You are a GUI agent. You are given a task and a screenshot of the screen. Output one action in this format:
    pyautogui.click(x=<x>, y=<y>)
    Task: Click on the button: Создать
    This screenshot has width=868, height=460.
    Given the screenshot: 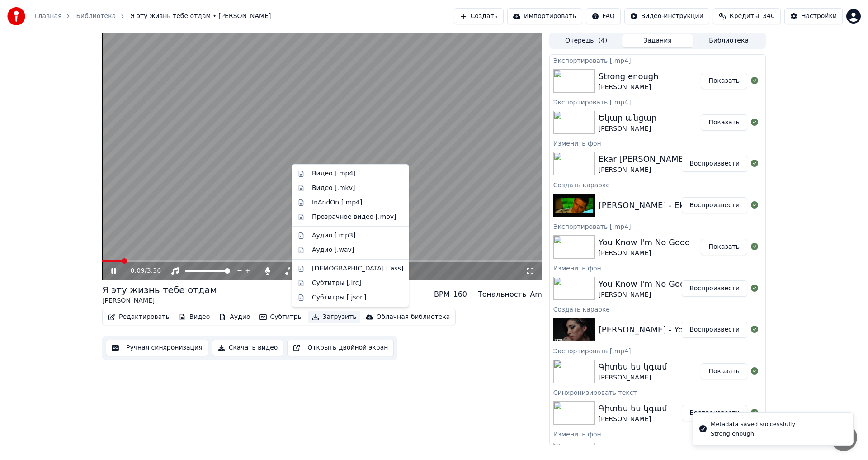 What is the action you would take?
    pyautogui.click(x=479, y=16)
    